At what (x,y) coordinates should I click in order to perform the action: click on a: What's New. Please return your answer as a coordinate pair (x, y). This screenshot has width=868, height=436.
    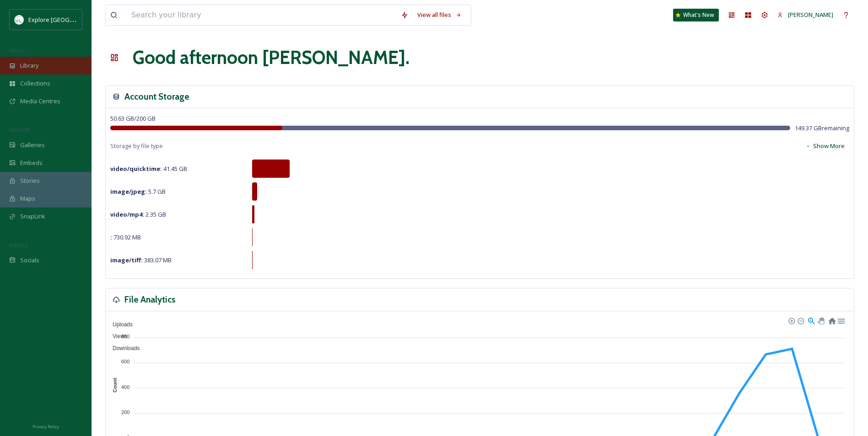
    Looking at the image, I should click on (696, 15).